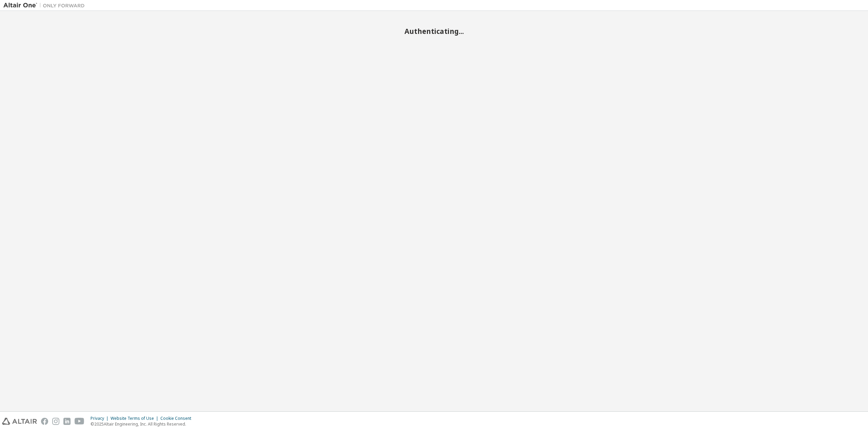  I want to click on div: Privacy, so click(100, 419).